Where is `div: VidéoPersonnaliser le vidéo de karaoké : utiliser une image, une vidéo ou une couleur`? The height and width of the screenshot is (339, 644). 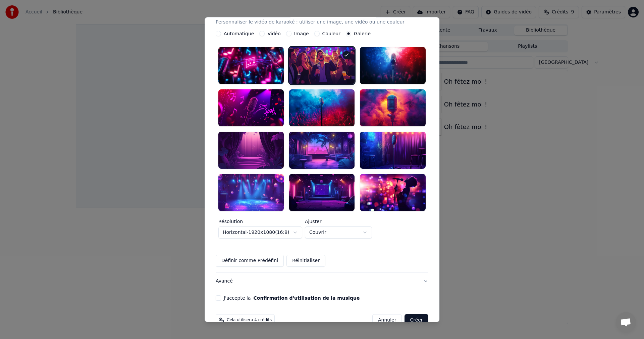
div: VidéoPersonnaliser le vidéo de karaoké : utiliser une image, une vidéo ou une couleur is located at coordinates (322, 151).